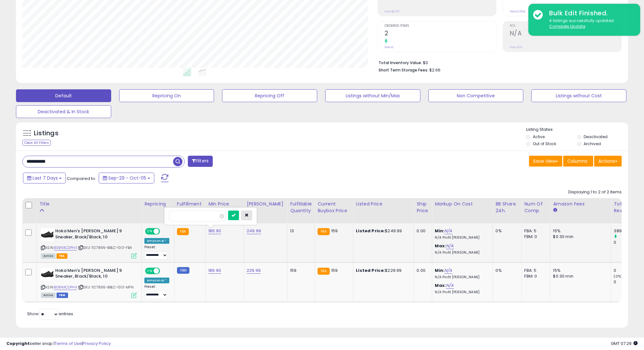 Image resolution: width=644 pixels, height=350 pixels. I want to click on button: Sep-29 - Oct-05, so click(126, 178).